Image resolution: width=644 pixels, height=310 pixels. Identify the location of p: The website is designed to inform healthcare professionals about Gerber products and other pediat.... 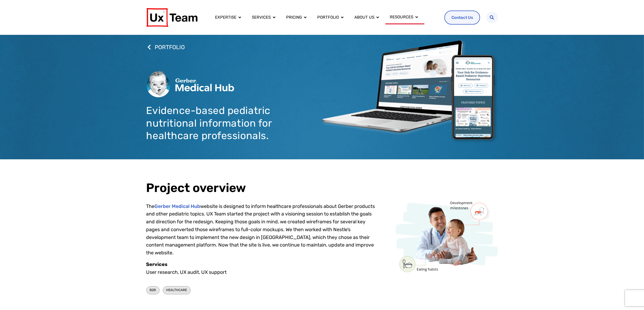
(262, 230).